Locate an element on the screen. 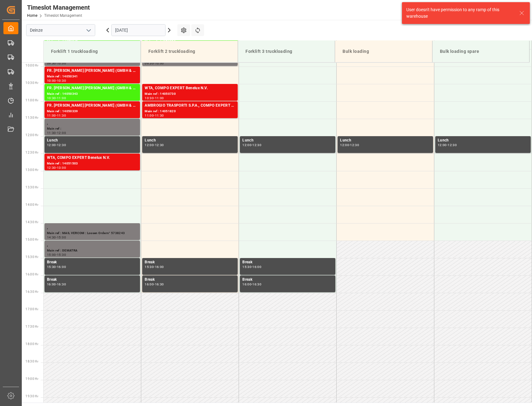 The width and height of the screenshot is (532, 406). span: 14:30 Hr is located at coordinates (32, 222).